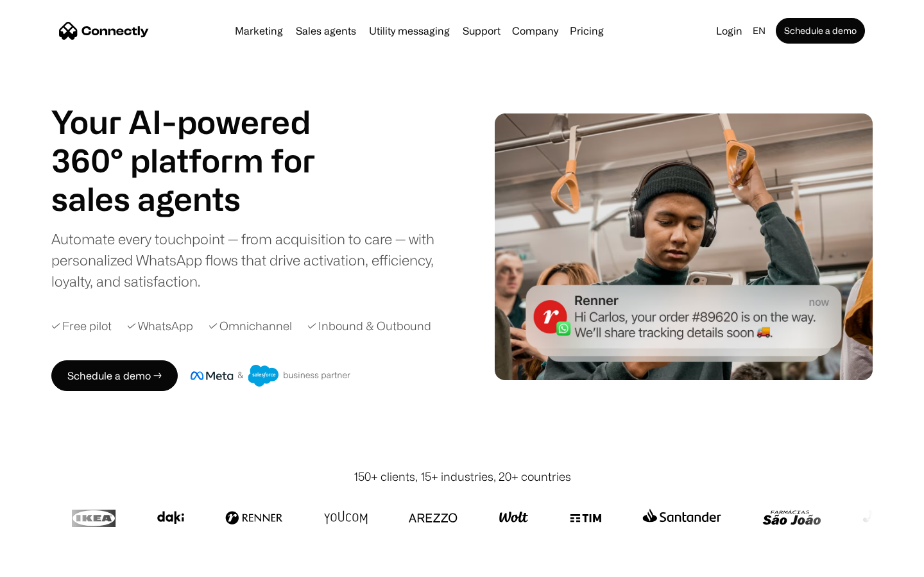  What do you see at coordinates (729, 31) in the screenshot?
I see `a: Login` at bounding box center [729, 31].